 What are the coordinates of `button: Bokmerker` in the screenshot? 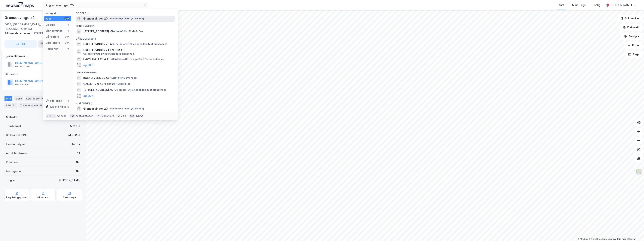 It's located at (630, 18).